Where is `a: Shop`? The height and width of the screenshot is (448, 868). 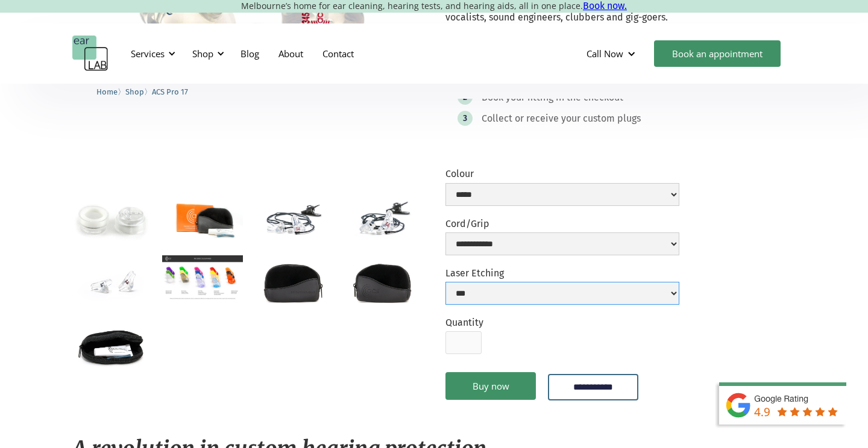
a: Shop is located at coordinates (134, 91).